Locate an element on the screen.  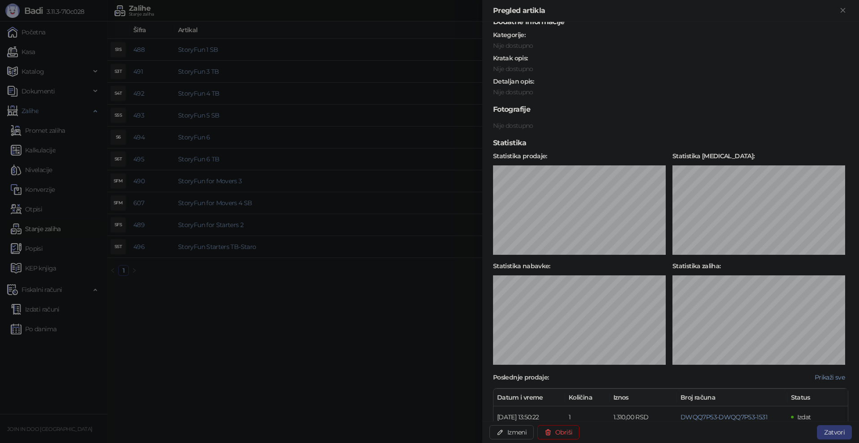
th: Datum i vreme is located at coordinates (529, 398).